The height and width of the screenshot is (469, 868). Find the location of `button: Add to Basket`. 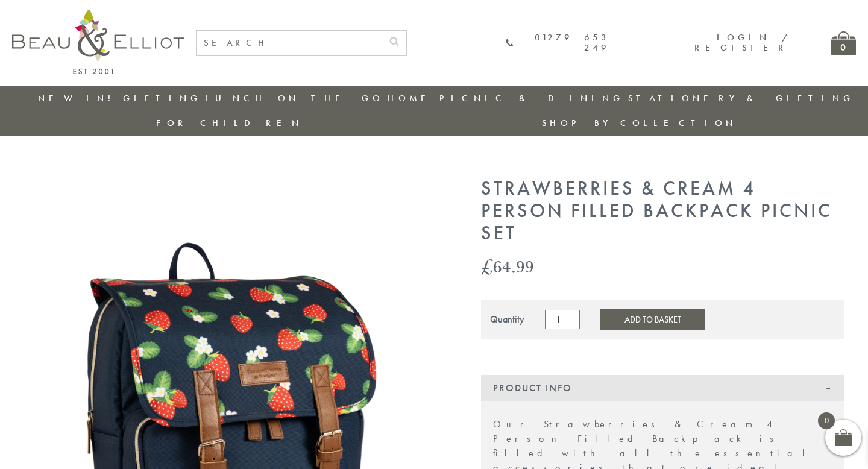

button: Add to Basket is located at coordinates (653, 320).